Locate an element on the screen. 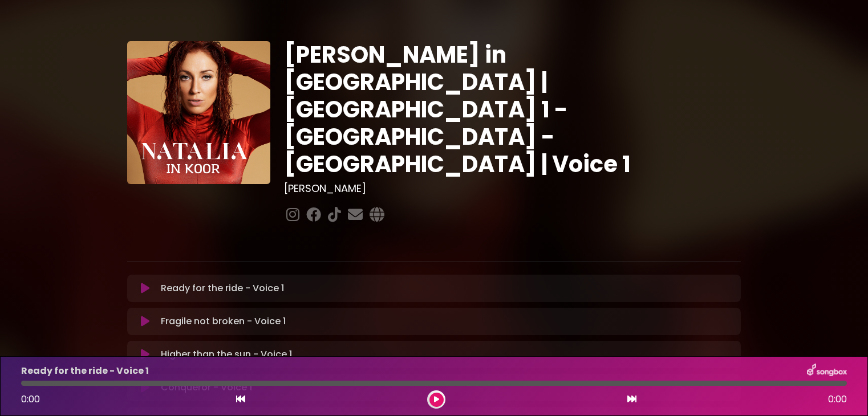 The image size is (868, 416). img: YTVS25JmS9CLUqXqkEhs is located at coordinates (198, 112).